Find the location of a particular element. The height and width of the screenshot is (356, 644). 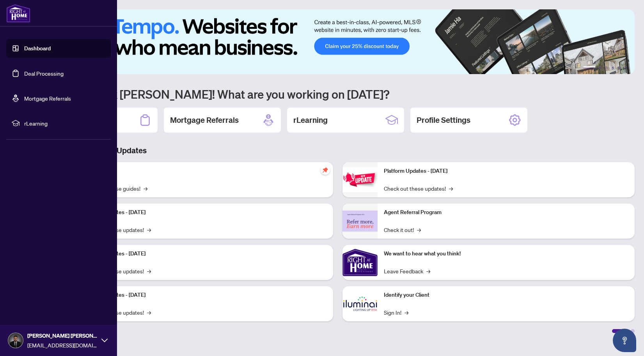

a: Leave Feedback→ is located at coordinates (407, 271).